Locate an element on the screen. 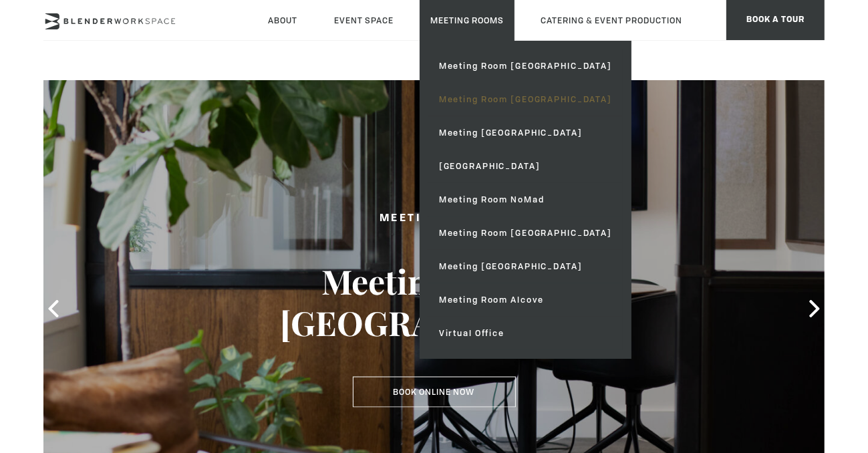 The height and width of the screenshot is (453, 868). a: Virtual Office is located at coordinates (526, 333).